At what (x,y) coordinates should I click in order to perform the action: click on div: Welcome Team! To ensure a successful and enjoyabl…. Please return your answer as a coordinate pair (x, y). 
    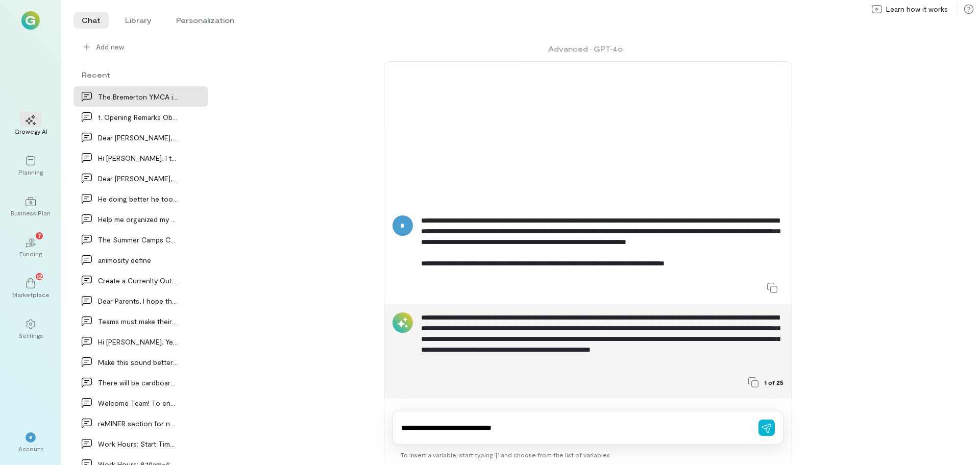
    Looking at the image, I should click on (138, 403).